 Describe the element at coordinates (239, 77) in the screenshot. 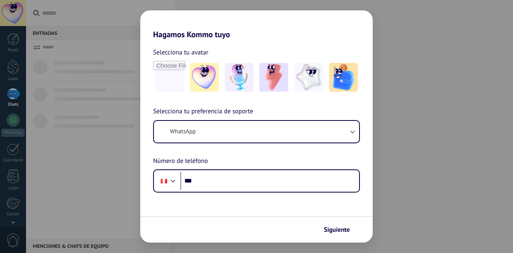

I see `img: -2.jpeg` at that location.